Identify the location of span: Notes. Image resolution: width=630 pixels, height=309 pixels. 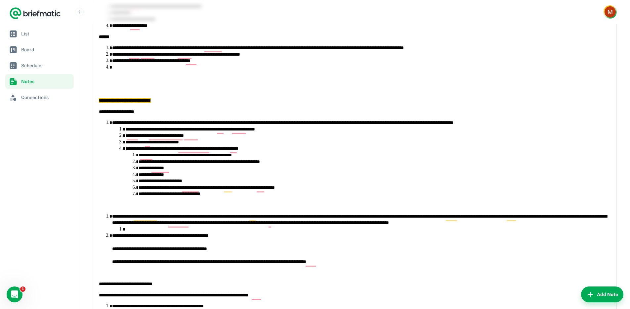
(46, 81).